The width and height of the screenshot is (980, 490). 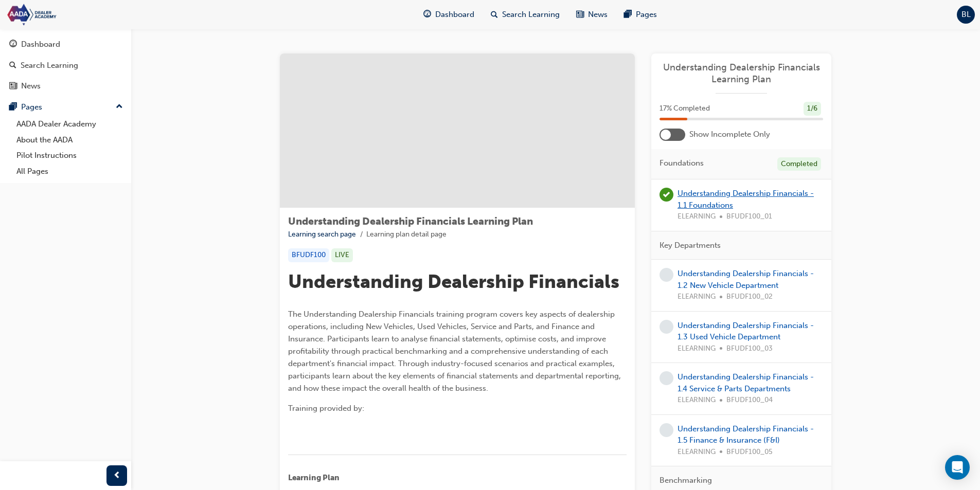 I want to click on span: BFUDF100_04, so click(x=749, y=400).